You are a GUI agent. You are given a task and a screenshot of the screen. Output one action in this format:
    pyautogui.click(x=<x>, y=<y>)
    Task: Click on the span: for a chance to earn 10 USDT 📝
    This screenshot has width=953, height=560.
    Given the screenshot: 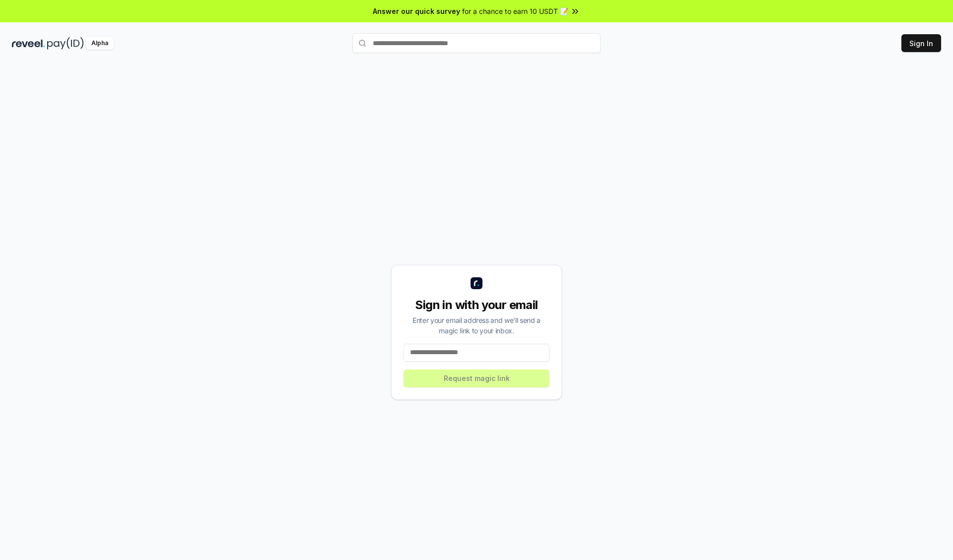 What is the action you would take?
    pyautogui.click(x=515, y=11)
    